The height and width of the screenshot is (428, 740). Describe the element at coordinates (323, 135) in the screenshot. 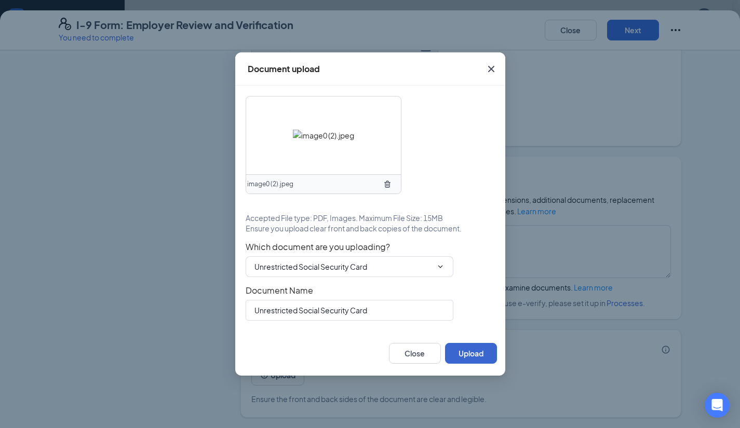

I see `img: image0 (2).jpeg` at that location.